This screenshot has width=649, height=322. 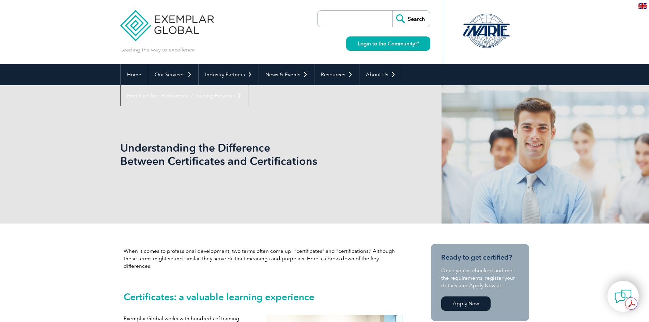 I want to click on h3: Ready to get certified?, so click(x=480, y=257).